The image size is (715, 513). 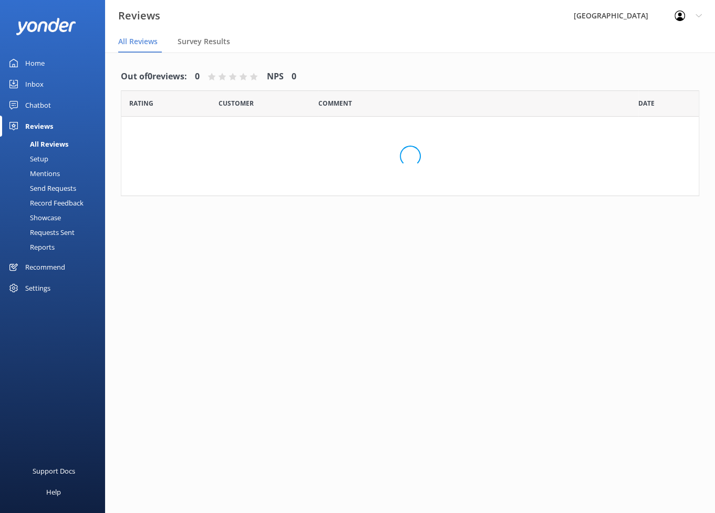 I want to click on a: Showcase, so click(x=56, y=218).